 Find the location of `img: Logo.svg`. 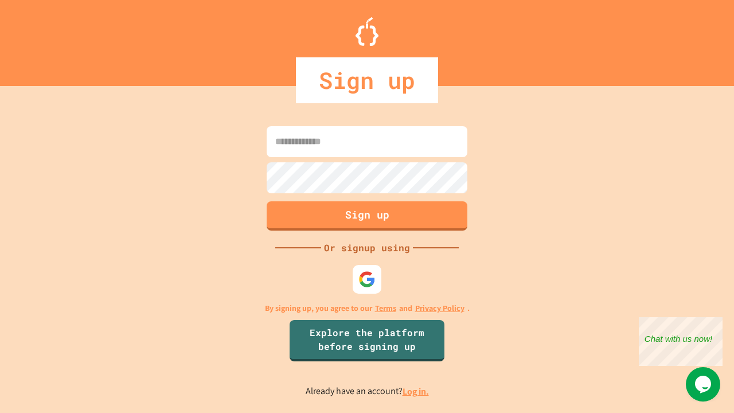

img: Logo.svg is located at coordinates (367, 32).